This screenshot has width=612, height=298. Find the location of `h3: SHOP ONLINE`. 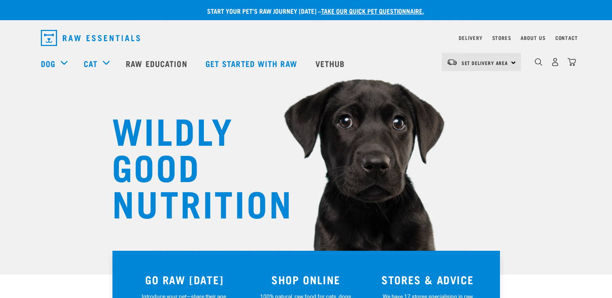

h3: SHOP ONLINE is located at coordinates (306, 280).